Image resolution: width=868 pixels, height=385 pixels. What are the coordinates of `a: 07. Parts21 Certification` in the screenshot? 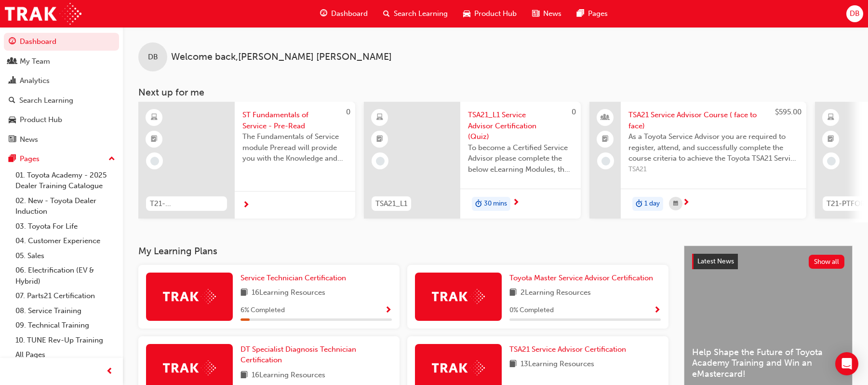 It's located at (65, 296).